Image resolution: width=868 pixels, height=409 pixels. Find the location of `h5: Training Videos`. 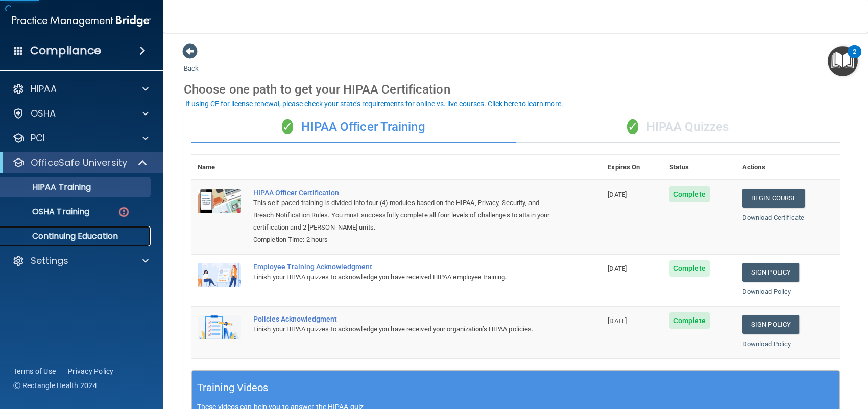

h5: Training Videos is located at coordinates (232, 388).